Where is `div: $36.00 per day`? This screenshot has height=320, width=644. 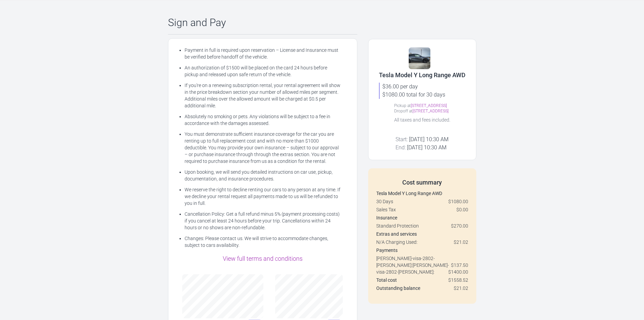 div: $36.00 per day is located at coordinates (424, 87).